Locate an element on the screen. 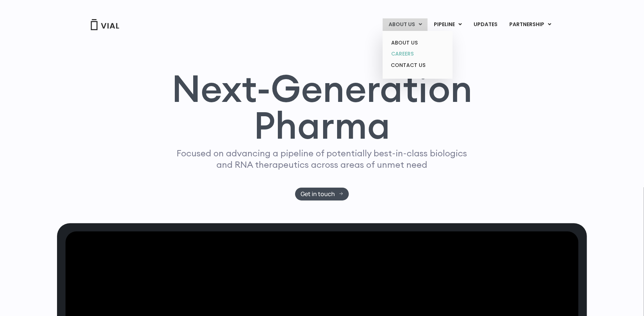 This screenshot has height=316, width=644. a: UPDATES is located at coordinates (485, 25).